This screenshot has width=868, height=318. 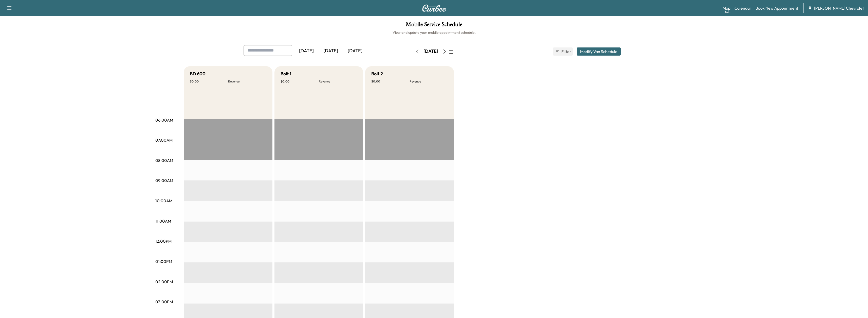 I want to click on a: Calendar, so click(x=743, y=8).